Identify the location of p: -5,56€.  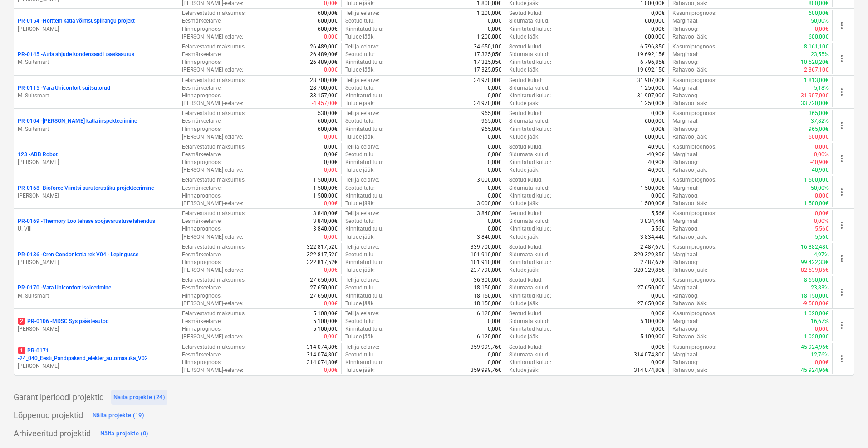
(820, 229).